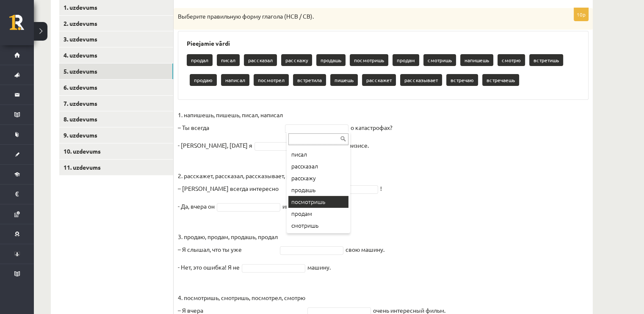 Image resolution: width=644 pixels, height=314 pixels. Describe the element at coordinates (319, 178) in the screenshot. I see `div: расскажу` at that location.